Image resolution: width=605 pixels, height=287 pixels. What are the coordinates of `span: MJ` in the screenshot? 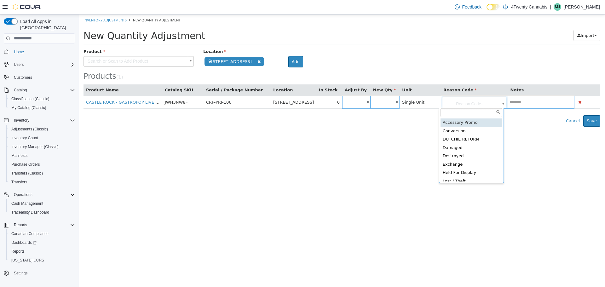 It's located at (557, 7).